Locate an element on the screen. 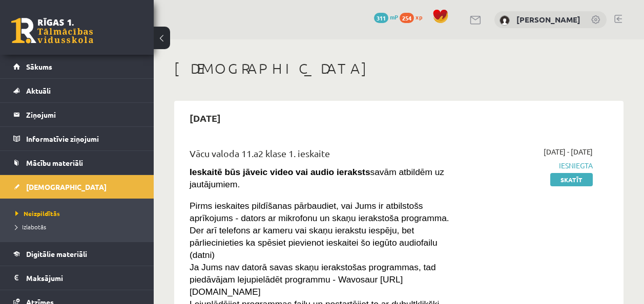 The height and width of the screenshot is (304, 644). legend: Maksājumi is located at coordinates (84, 278).